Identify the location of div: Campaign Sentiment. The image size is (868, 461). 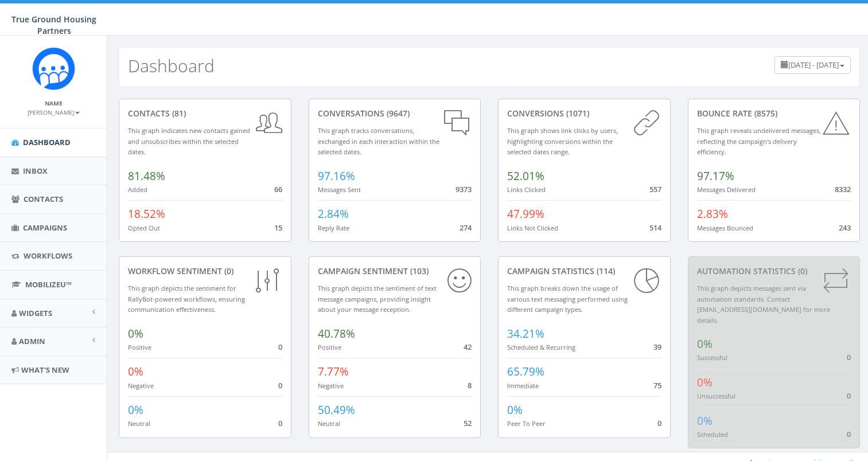
(395, 271).